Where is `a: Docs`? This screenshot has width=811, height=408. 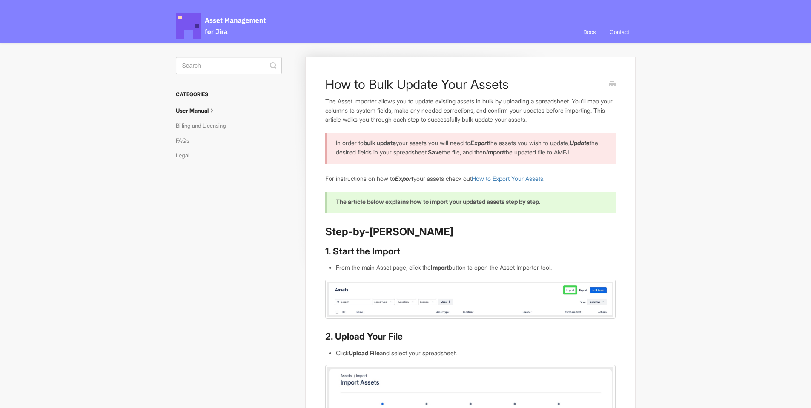
a: Docs is located at coordinates (589, 32).